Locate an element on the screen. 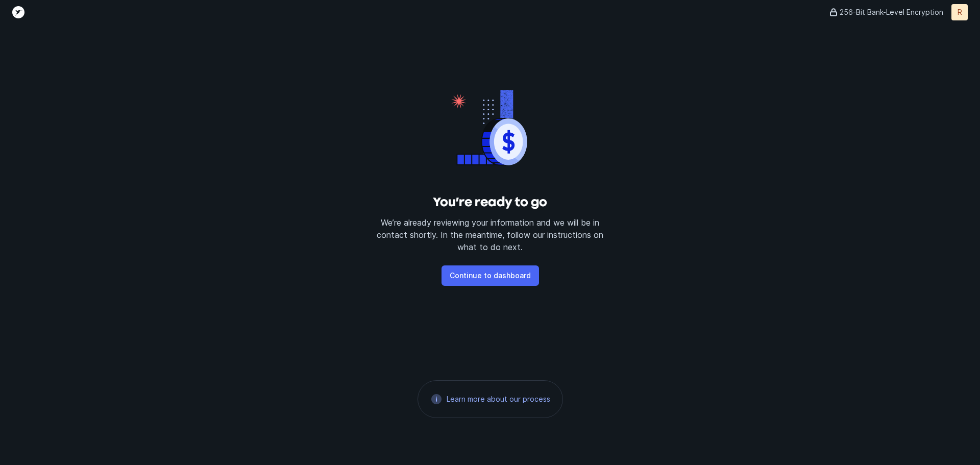 The width and height of the screenshot is (980, 465). p: R is located at coordinates (960, 12).